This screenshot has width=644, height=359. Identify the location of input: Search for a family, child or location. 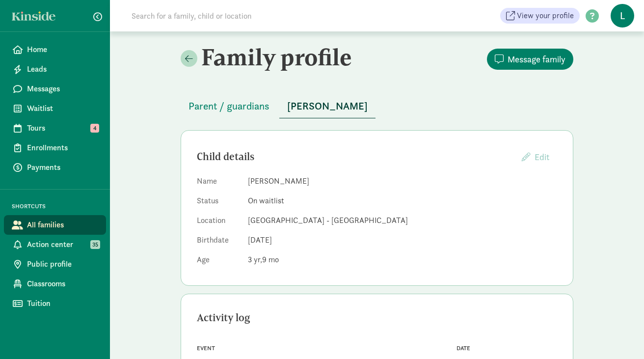
(263, 16).